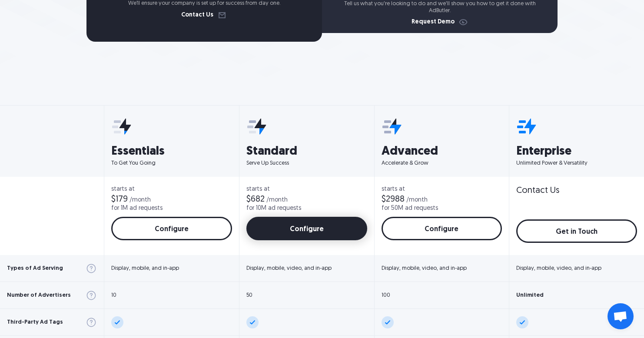 The height and width of the screenshot is (338, 644). What do you see at coordinates (39, 296) in the screenshot?
I see `div: Number of Advertisers` at bounding box center [39, 296].